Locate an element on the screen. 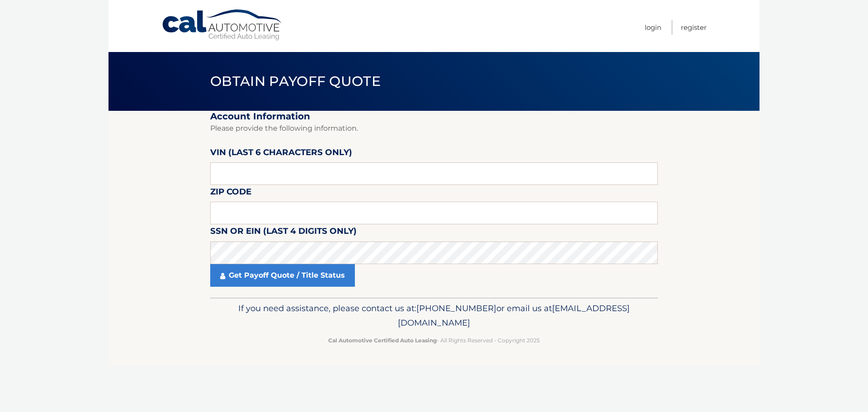 The height and width of the screenshot is (412, 868). p: If you need assistance, please contact us at: or email us at is located at coordinates (434, 315).